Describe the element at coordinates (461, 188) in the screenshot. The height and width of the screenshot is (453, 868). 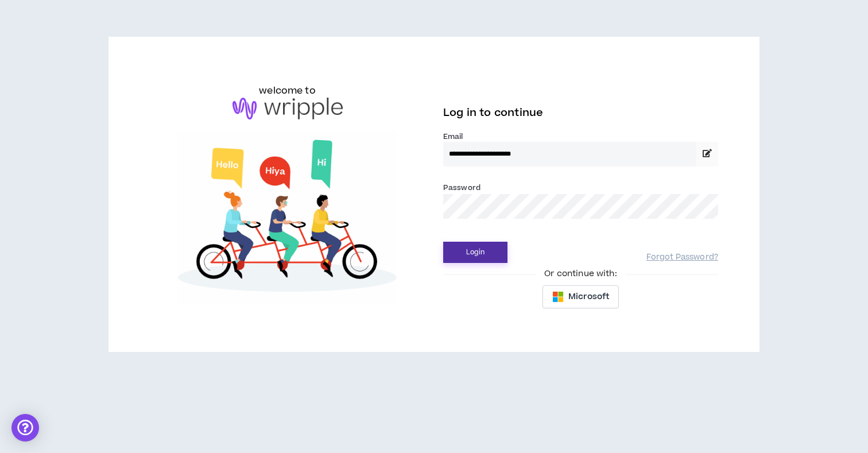
I see `label: Password` at that location.